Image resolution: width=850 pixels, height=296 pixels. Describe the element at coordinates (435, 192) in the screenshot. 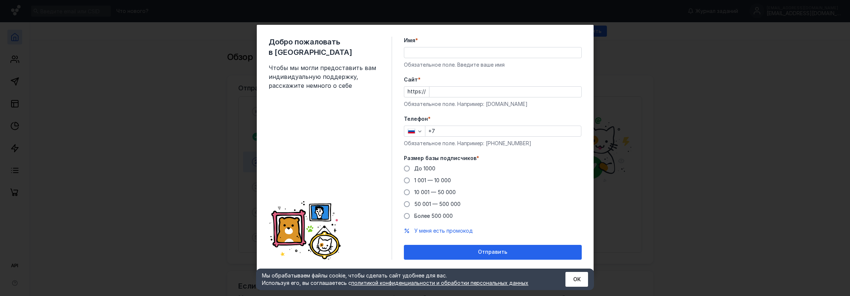

I see `span: 10 001 — 50 000` at that location.